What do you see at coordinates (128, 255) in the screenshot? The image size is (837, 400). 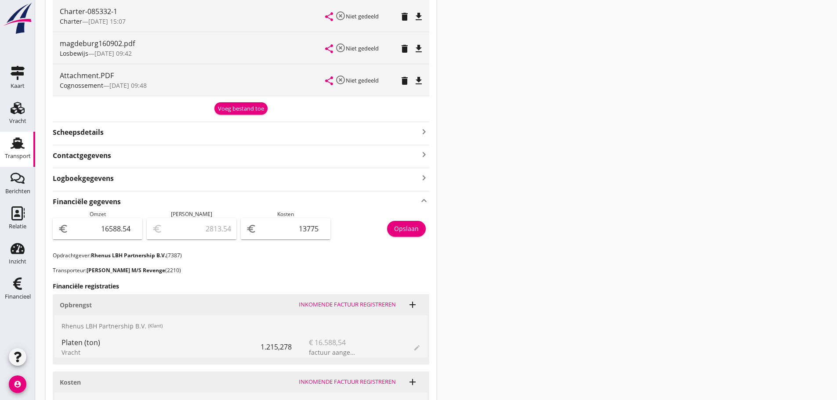 I see `strong: Rhenus LBH Partnership B.V.` at bounding box center [128, 255].